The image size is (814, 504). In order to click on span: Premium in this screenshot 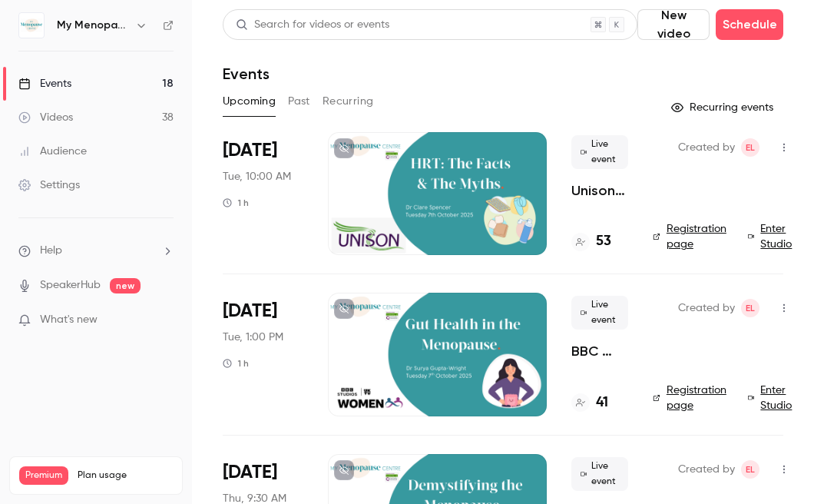, I will do `click(44, 476)`.